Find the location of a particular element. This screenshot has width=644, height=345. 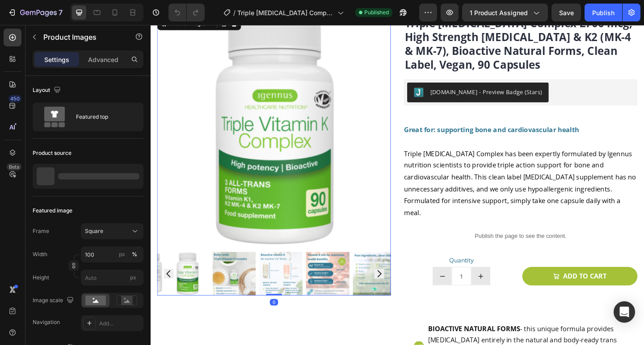

div: 0 is located at coordinates (134, 301).